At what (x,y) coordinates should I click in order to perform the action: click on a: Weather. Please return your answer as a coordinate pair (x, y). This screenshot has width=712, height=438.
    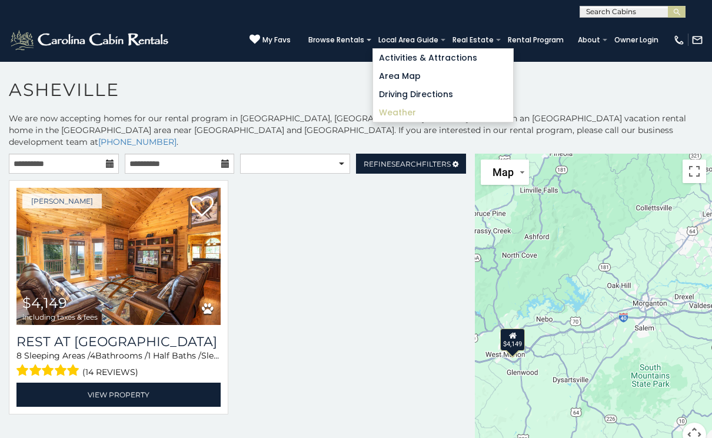
    Looking at the image, I should click on (443, 112).